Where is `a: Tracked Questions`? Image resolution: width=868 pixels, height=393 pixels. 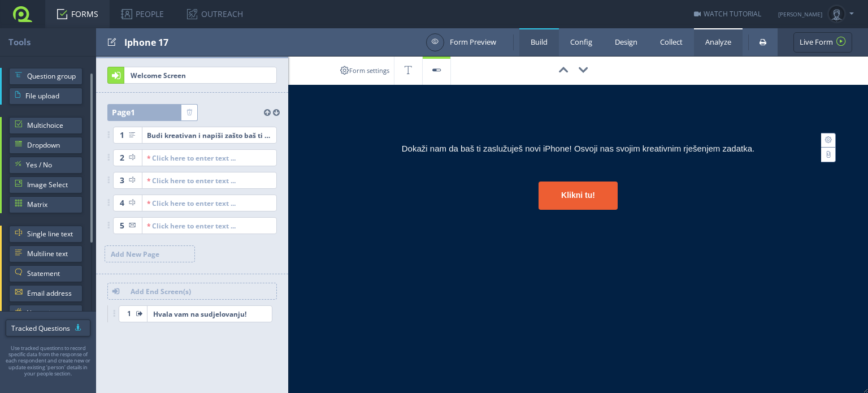
a: Tracked Questions is located at coordinates (48, 328).